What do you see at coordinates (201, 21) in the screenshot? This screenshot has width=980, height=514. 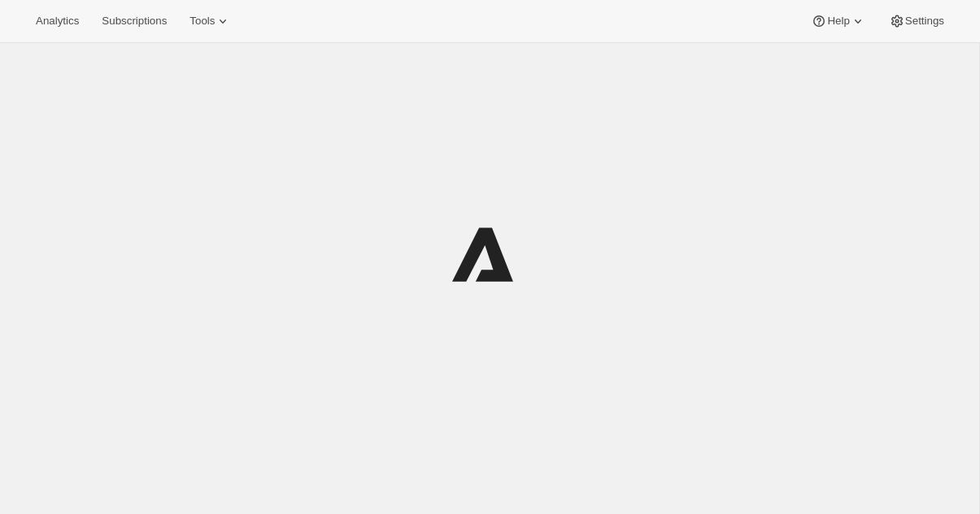 I see `span: Tools` at bounding box center [201, 21].